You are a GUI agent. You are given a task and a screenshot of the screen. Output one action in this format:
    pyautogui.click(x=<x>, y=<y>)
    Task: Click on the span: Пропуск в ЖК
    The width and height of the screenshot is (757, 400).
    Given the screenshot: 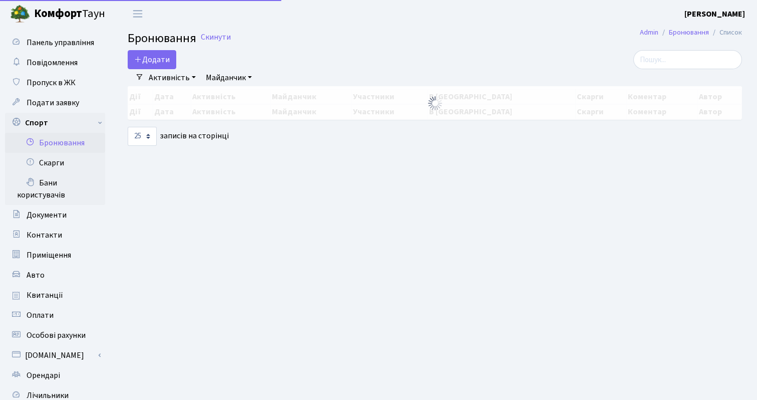 What is the action you would take?
    pyautogui.click(x=51, y=83)
    